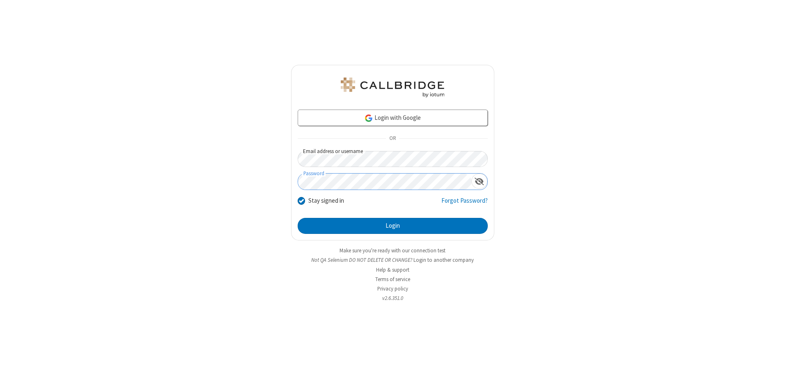 The height and width of the screenshot is (373, 785). What do you see at coordinates (393, 118) in the screenshot?
I see `a: Login with Google` at bounding box center [393, 118].